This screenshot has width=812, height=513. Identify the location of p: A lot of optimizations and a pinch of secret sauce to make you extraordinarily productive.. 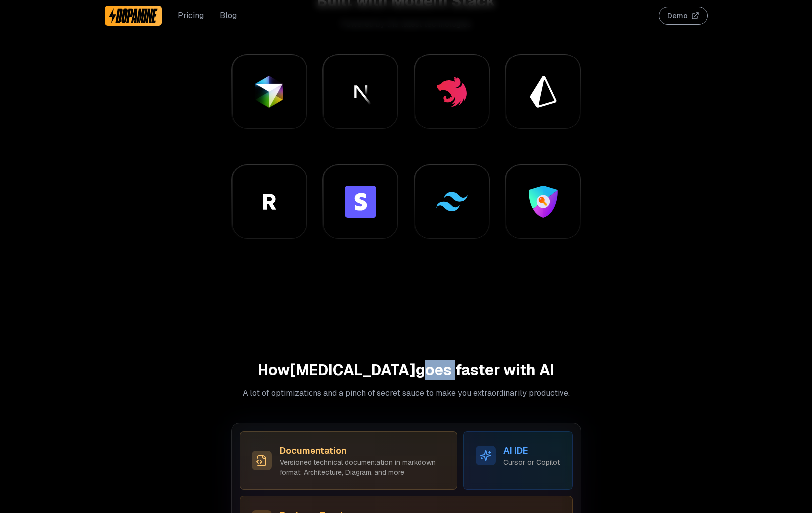
(406, 393).